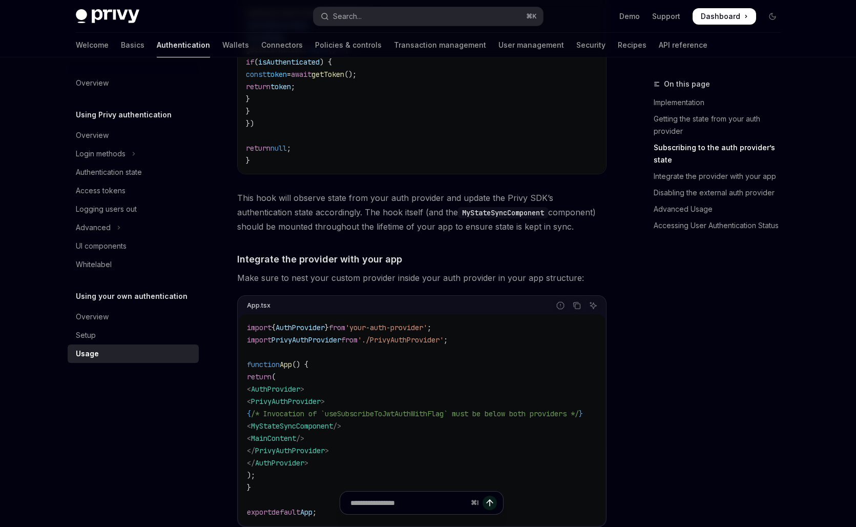  What do you see at coordinates (722, 102) in the screenshot?
I see `a: Implementation` at bounding box center [722, 102].